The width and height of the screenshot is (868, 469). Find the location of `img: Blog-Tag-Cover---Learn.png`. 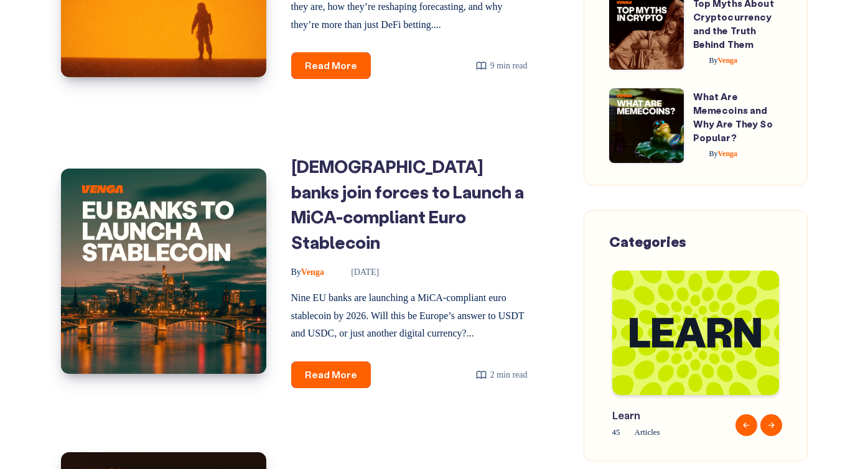

img: Blog-Tag-Cover---Learn.png is located at coordinates (696, 333).